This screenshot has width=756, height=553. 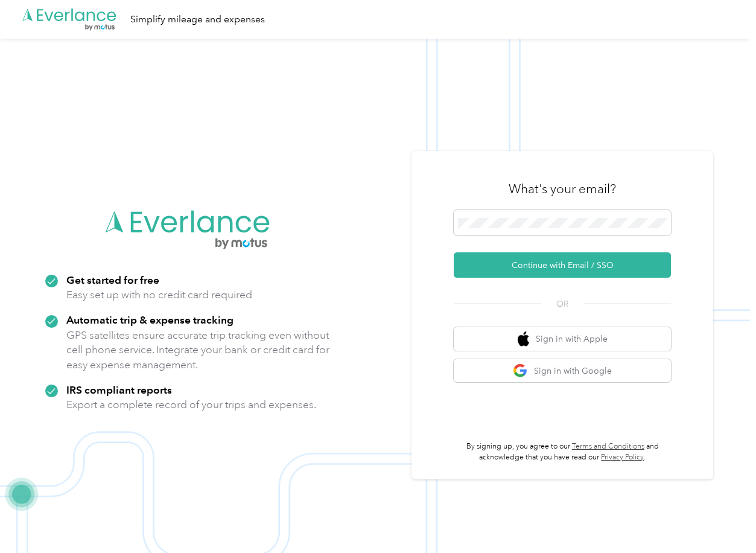 What do you see at coordinates (520, 371) in the screenshot?
I see `img: google logo` at bounding box center [520, 371].